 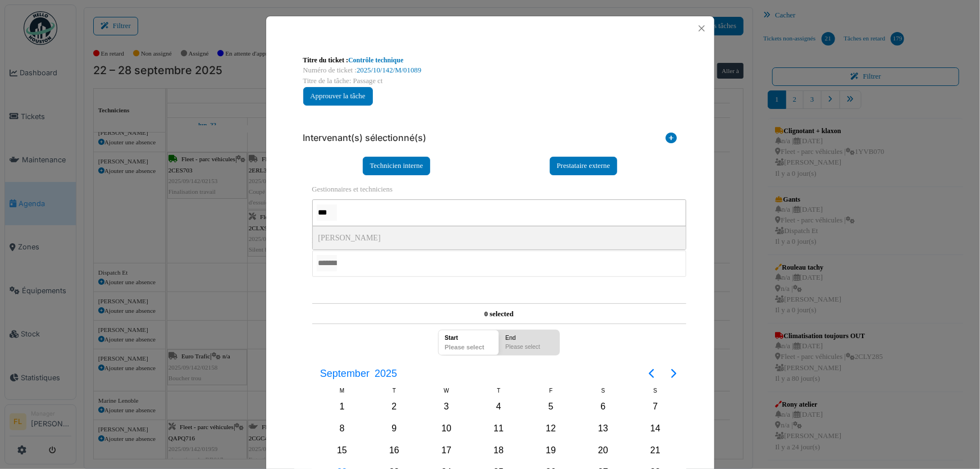 I want to click on div: Prestataire externe, so click(x=584, y=165).